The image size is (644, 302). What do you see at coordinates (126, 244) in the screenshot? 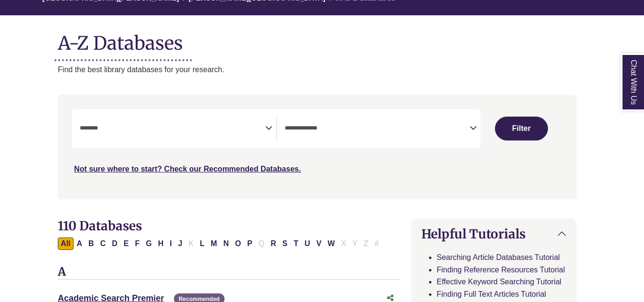
I see `button: Filter Results E` at bounding box center [126, 244].